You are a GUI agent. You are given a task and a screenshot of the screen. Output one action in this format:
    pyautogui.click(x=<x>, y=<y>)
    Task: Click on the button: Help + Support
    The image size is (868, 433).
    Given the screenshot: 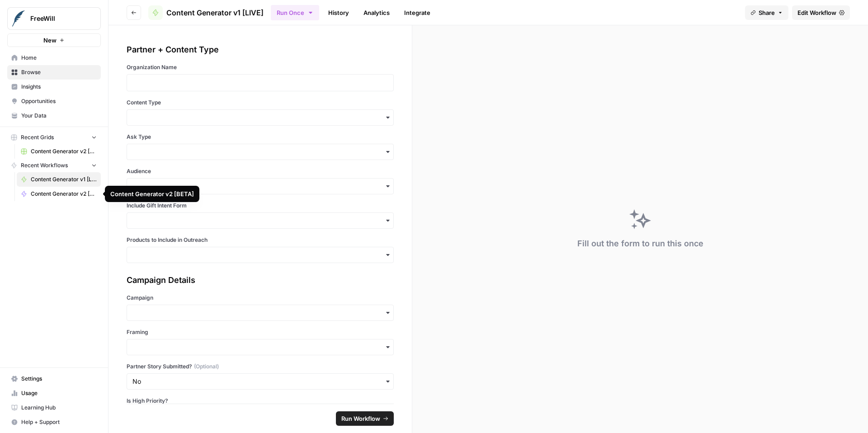 What is the action you would take?
    pyautogui.click(x=54, y=422)
    